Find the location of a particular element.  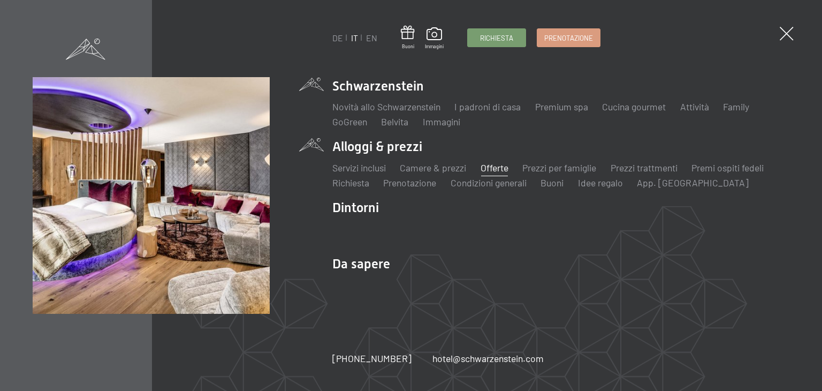

span: Prenotazione is located at coordinates (568, 38).